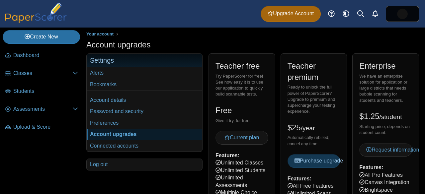 The height and width of the screenshot is (194, 425). I want to click on img: ps.50PN3e6YoEvYp3Ud, so click(402, 14).